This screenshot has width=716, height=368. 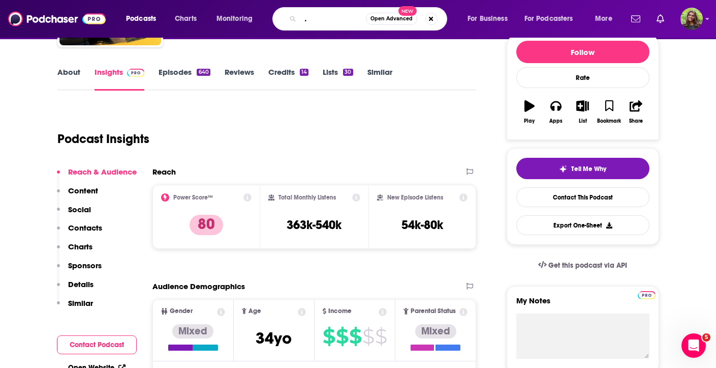 What do you see at coordinates (199, 286) in the screenshot?
I see `h2: Audience Demographics` at bounding box center [199, 286].